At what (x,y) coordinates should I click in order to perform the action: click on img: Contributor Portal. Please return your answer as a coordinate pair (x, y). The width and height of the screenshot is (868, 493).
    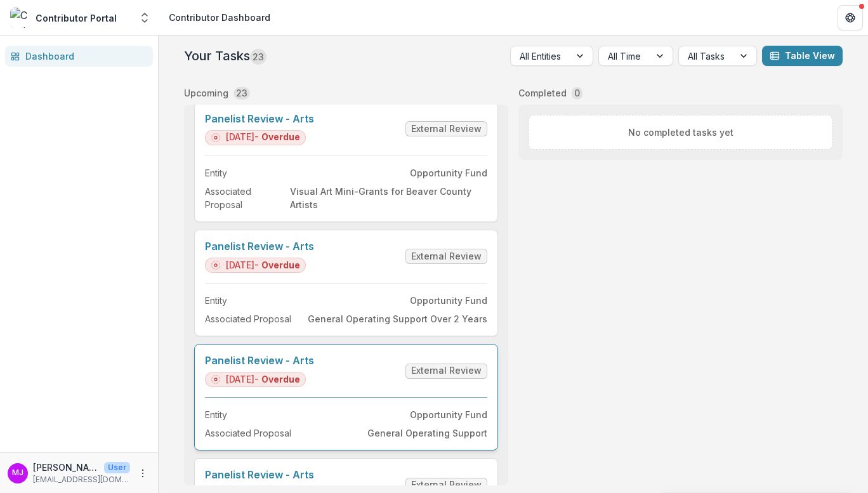
    Looking at the image, I should click on (20, 17).